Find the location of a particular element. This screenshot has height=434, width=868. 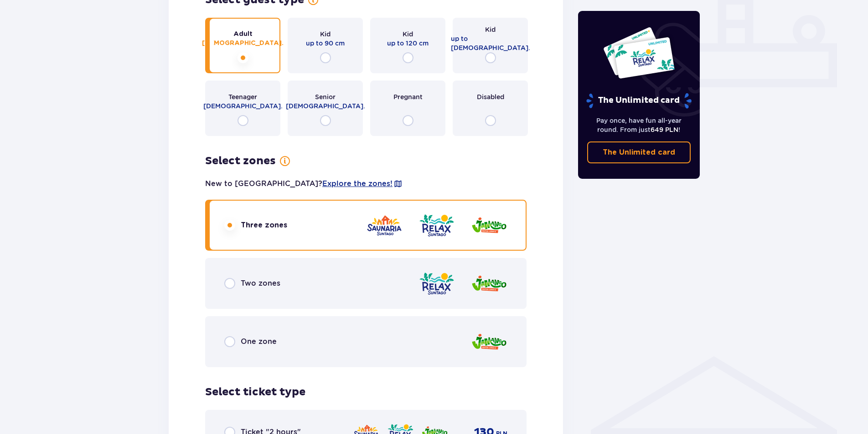

span: Explore the zones! is located at coordinates (358, 184).